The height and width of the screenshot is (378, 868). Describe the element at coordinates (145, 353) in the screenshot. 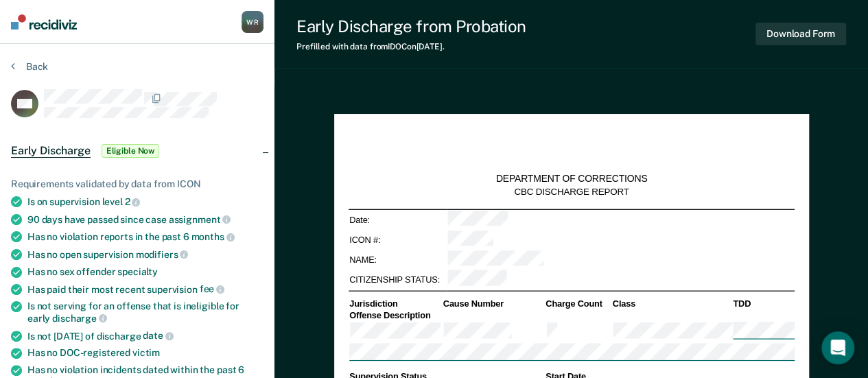

I see `div: Has no DOC-registered` at that location.